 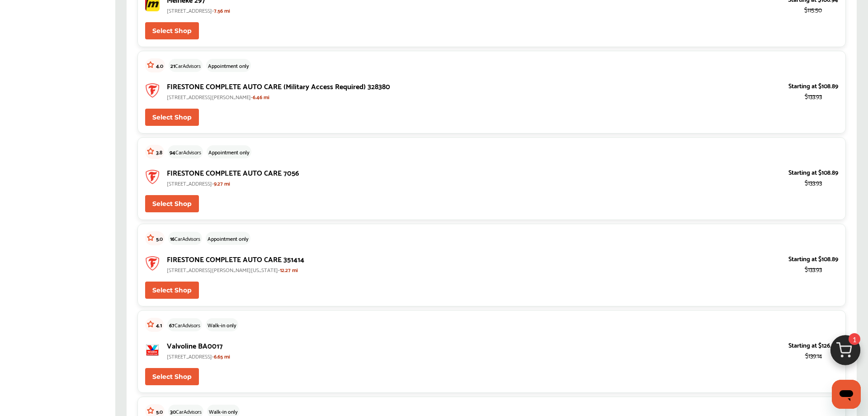 What do you see at coordinates (159, 65) in the screenshot?
I see `p: 4.0` at bounding box center [159, 65].